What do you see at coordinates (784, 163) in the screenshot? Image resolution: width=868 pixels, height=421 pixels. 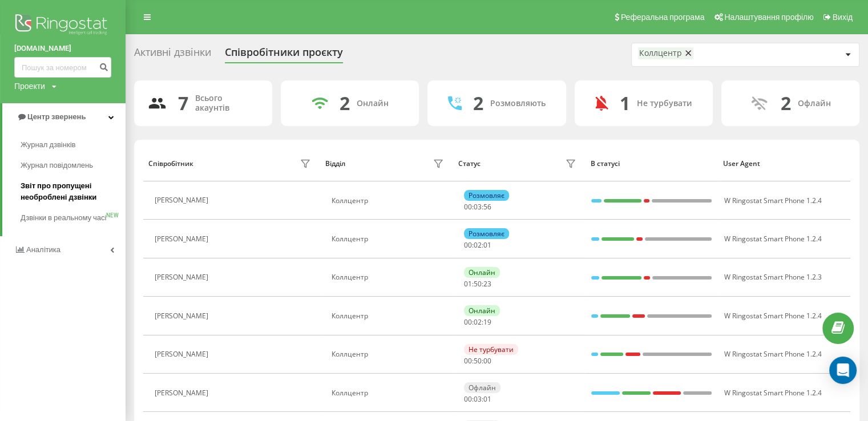 I see `div: User Agent` at bounding box center [784, 163].